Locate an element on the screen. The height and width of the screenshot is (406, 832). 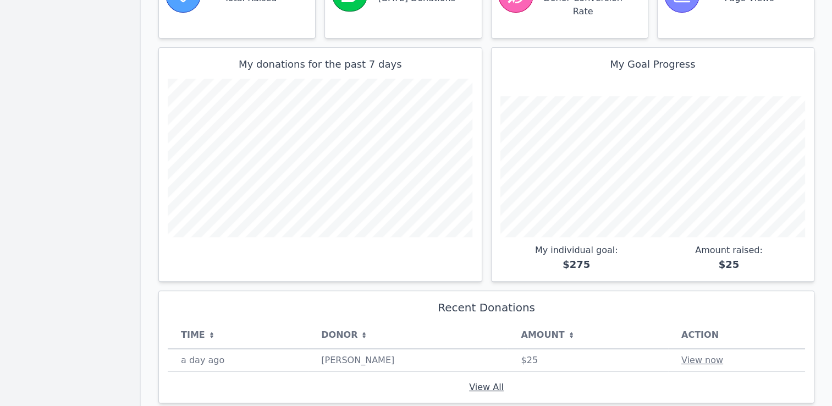
span: Baker, William is located at coordinates (376, 360).